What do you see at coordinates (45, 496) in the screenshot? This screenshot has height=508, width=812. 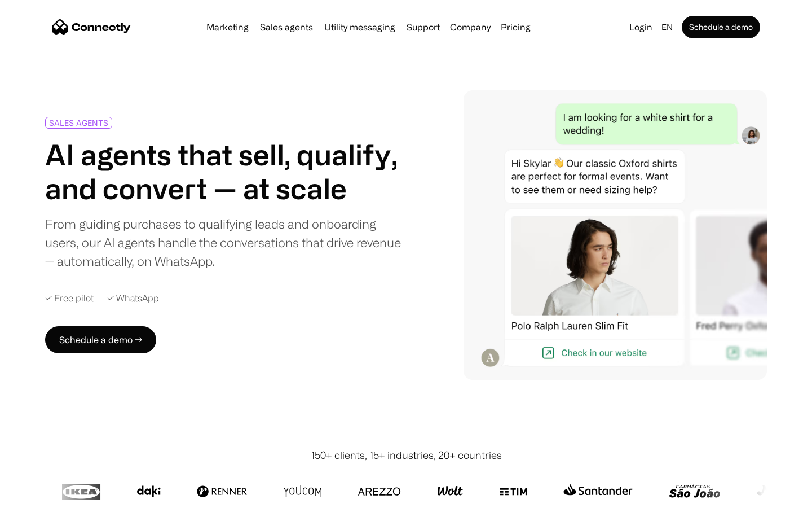 I see `ul: Language list` at bounding box center [45, 496].